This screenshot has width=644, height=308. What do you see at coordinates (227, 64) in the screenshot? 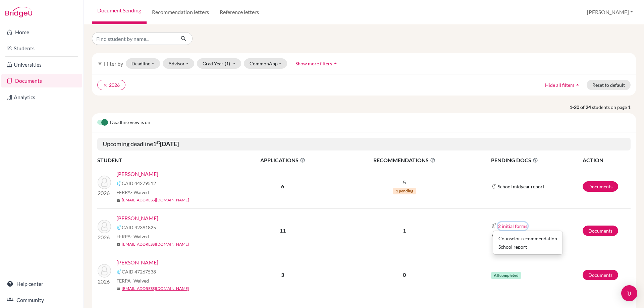
I see `span: (1)` at bounding box center [227, 64].